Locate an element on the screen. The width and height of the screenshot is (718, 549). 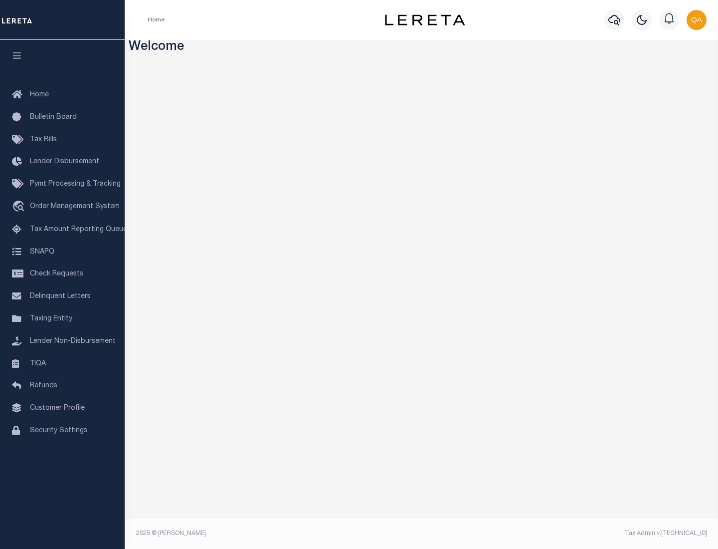
span: Lender Disbursement is located at coordinates (64, 162).